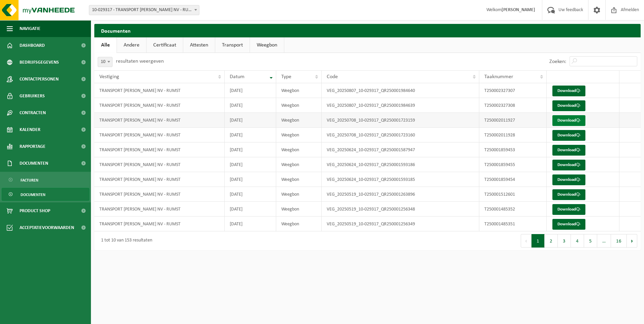  I want to click on td: T250001859455, so click(513, 164).